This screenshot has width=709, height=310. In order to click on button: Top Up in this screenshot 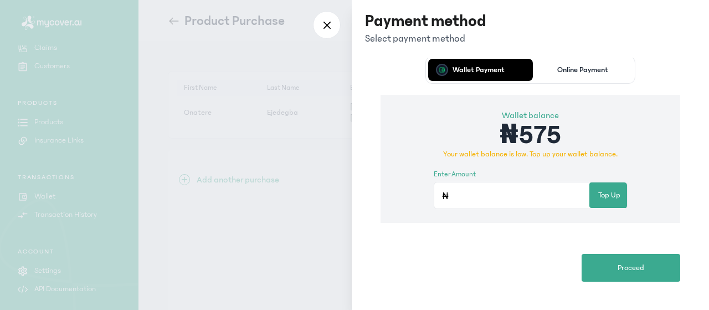, I will do `click(609, 195)`.